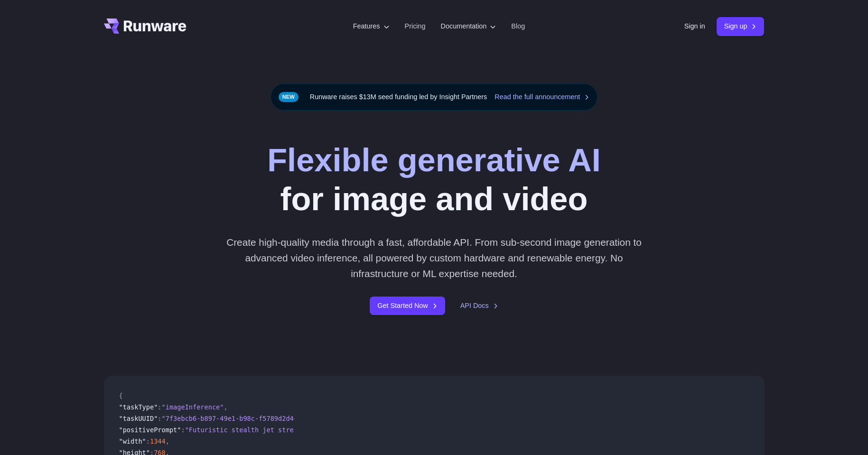 The width and height of the screenshot is (868, 455). What do you see at coordinates (362, 430) in the screenshot?
I see `span: "Futuristic stealth jet streaking through a neon-lit cityscape with glowing purple exhaust"` at bounding box center [362, 430].